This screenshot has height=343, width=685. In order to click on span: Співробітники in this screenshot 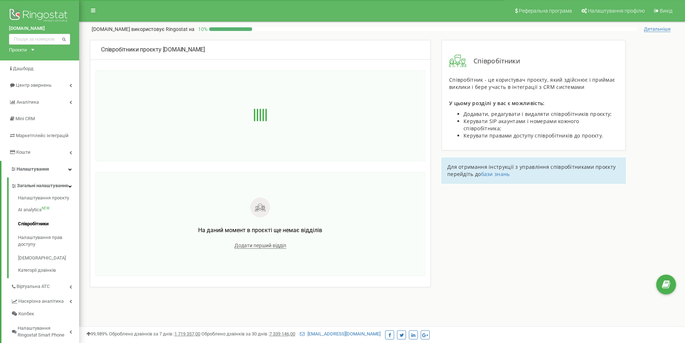, I will do `click(493, 61)`.